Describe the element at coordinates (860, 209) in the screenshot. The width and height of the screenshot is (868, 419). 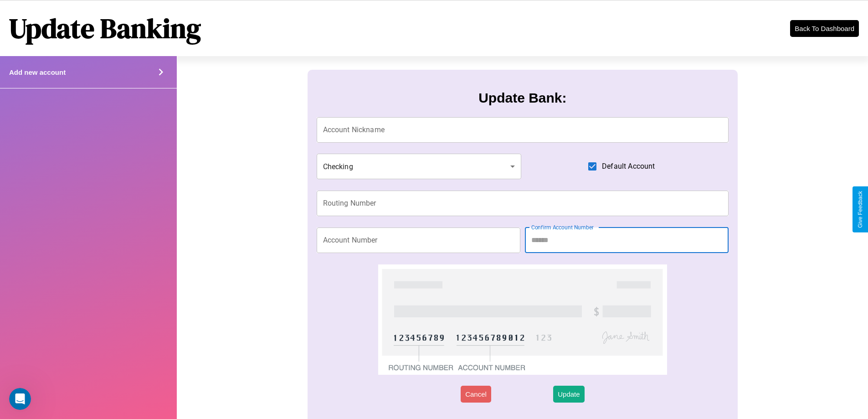
I see `div: Give Feedback` at that location.